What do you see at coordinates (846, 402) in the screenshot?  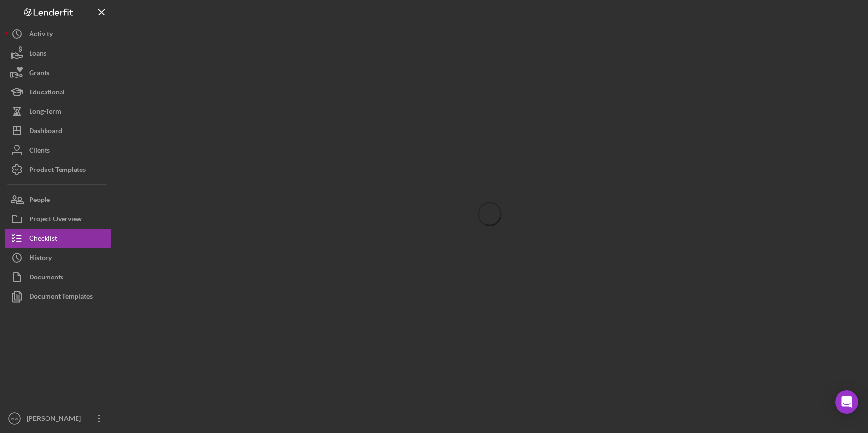 I see `div: Open Intercom Messenger` at bounding box center [846, 402].